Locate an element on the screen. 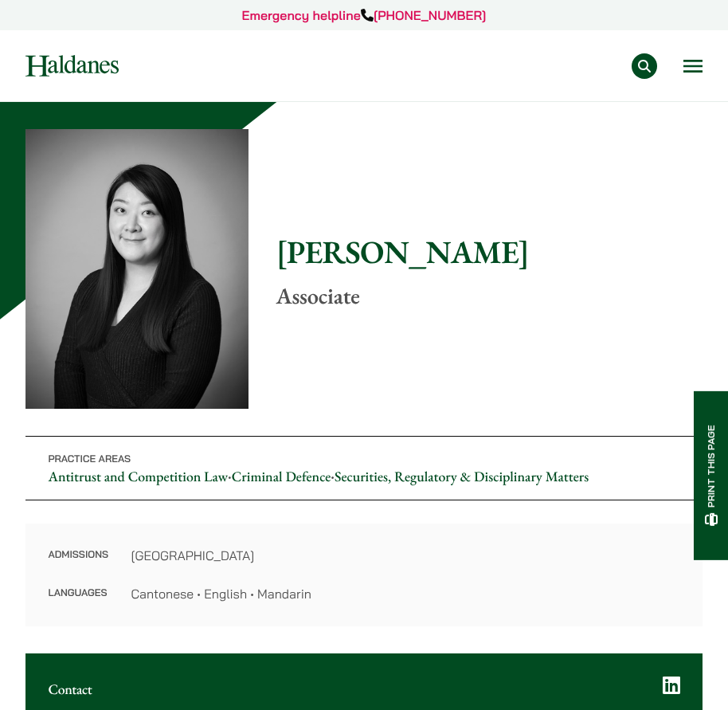  dt: Admissions is located at coordinates (78, 565).